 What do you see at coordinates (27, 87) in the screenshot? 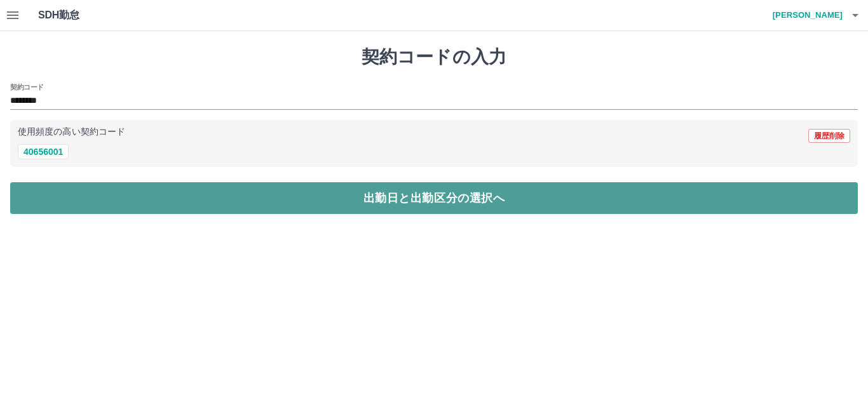
I see `h2: 契約コード` at bounding box center [27, 87].